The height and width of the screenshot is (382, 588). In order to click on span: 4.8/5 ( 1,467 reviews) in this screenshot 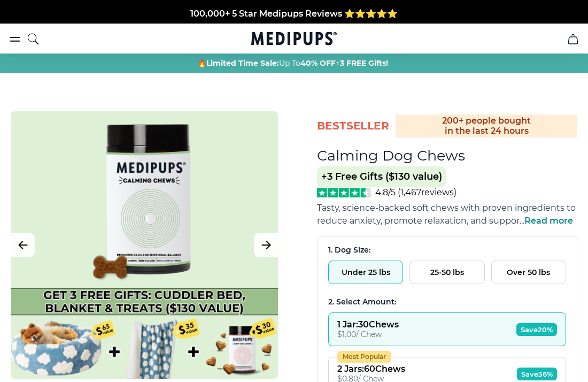, I will do `click(416, 192)`.